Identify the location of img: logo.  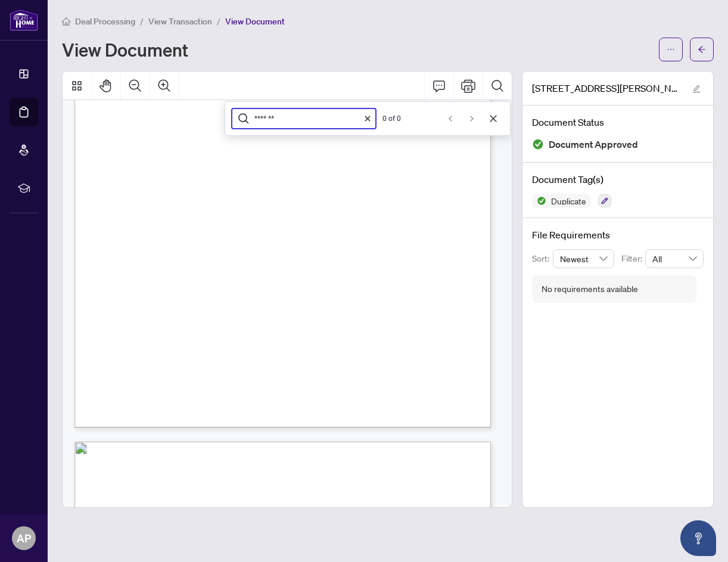
(24, 19).